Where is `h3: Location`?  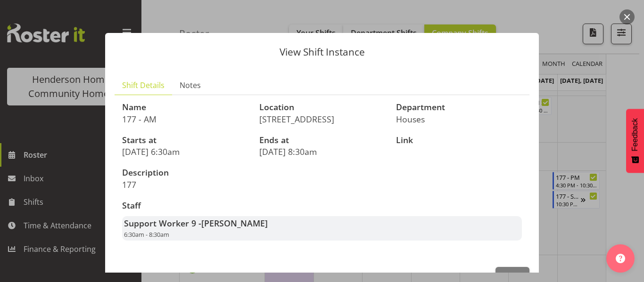
h3: Location is located at coordinates (322, 107).